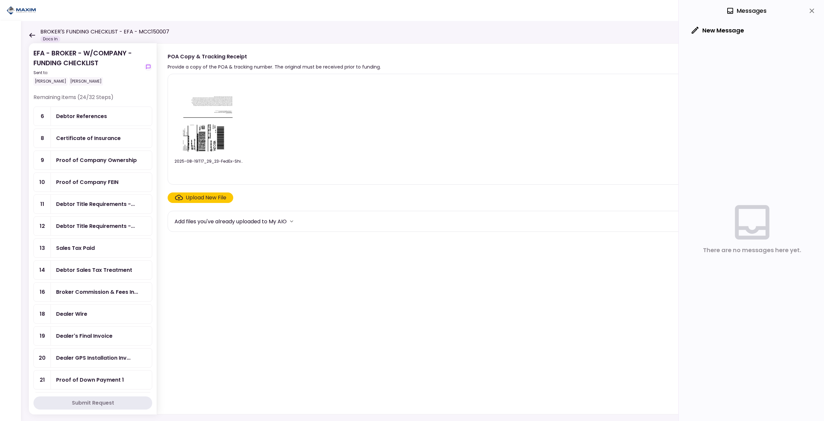 This screenshot has width=824, height=421. What do you see at coordinates (42, 248) in the screenshot?
I see `div: 13` at bounding box center [42, 248].